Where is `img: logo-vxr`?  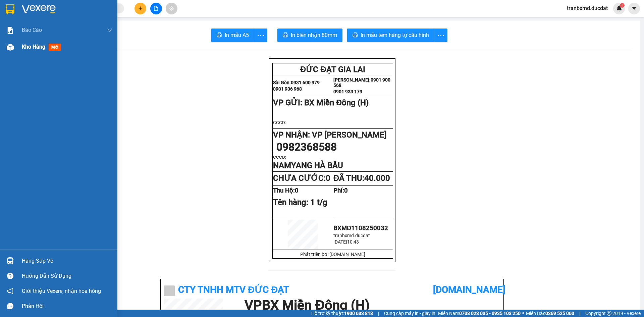 img: logo-vxr is located at coordinates (10, 10).